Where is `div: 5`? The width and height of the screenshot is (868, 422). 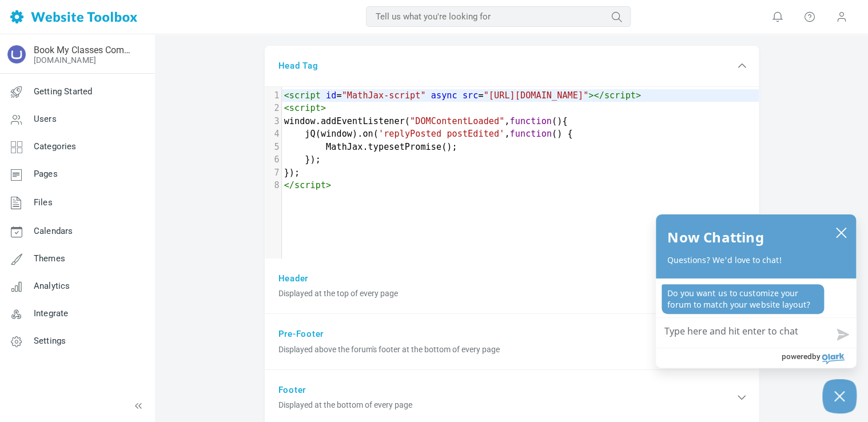 div: 5 is located at coordinates (273, 147).